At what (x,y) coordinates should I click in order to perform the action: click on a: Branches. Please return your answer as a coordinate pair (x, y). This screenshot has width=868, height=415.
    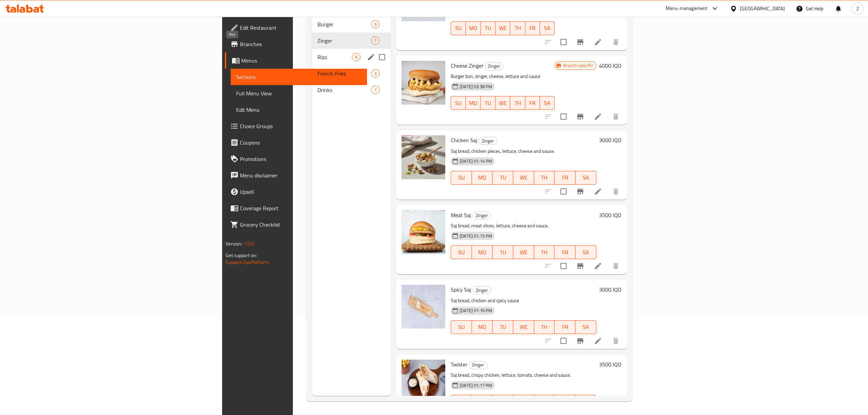
    Looking at the image, I should click on (296, 44).